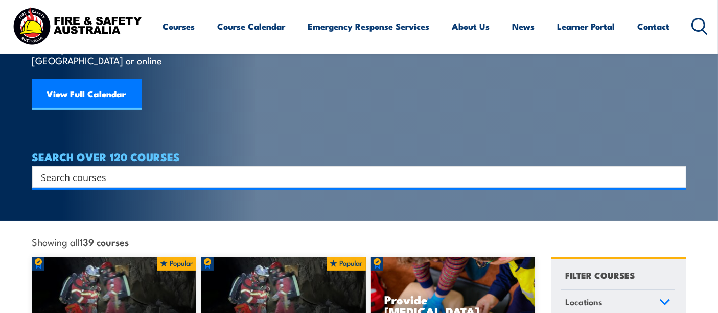  Describe the element at coordinates (676, 177) in the screenshot. I see `button: Search magnifier button` at that location.